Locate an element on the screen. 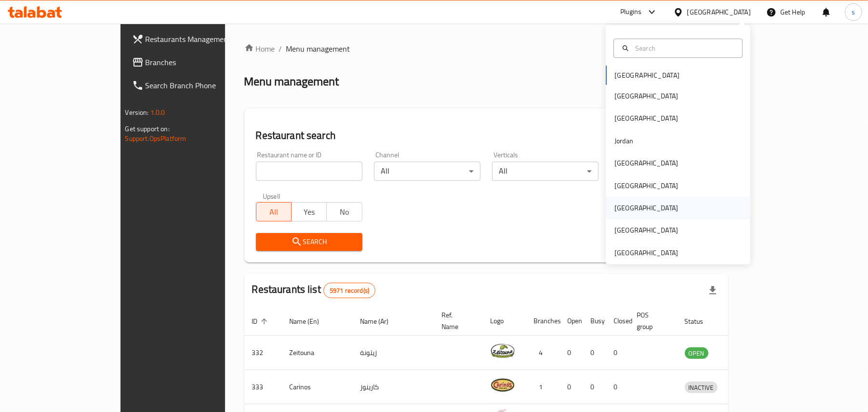  span: Ref. Name is located at coordinates (456, 321).